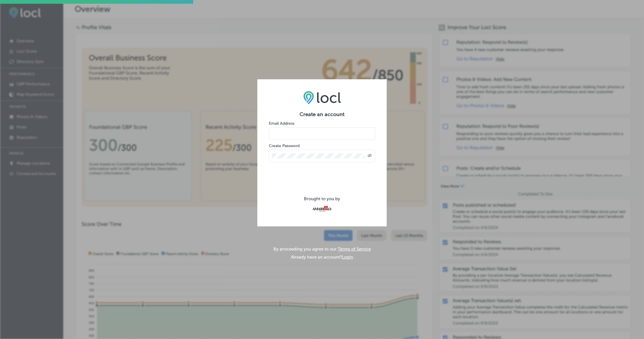 The height and width of the screenshot is (339, 644). What do you see at coordinates (281, 123) in the screenshot?
I see `label: Email Address` at bounding box center [281, 123].